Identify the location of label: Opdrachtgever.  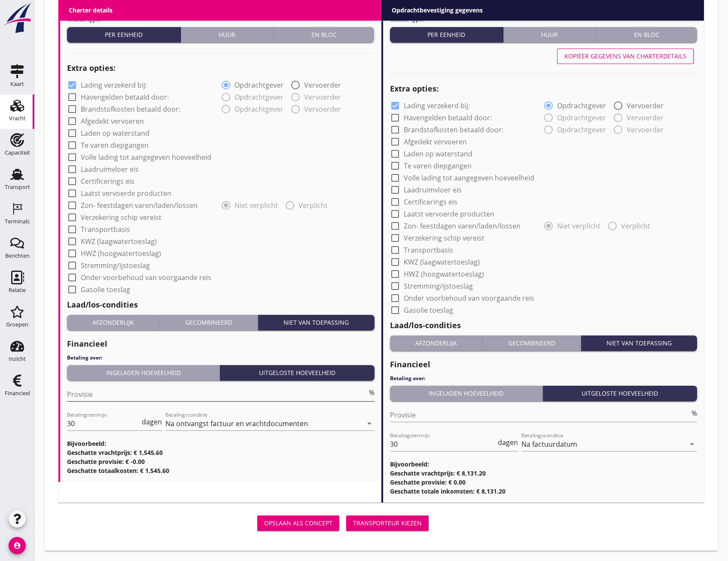
(582, 105).